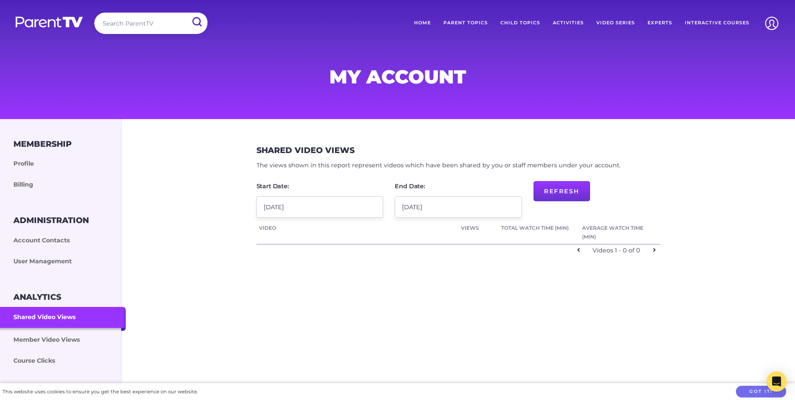  Describe the element at coordinates (717, 23) in the screenshot. I see `a: Interactive Courses` at that location.